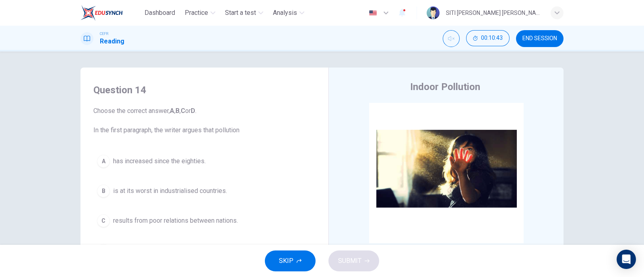 The image size is (644, 277). I want to click on button: Ahas increased since the eighties., so click(205, 161).